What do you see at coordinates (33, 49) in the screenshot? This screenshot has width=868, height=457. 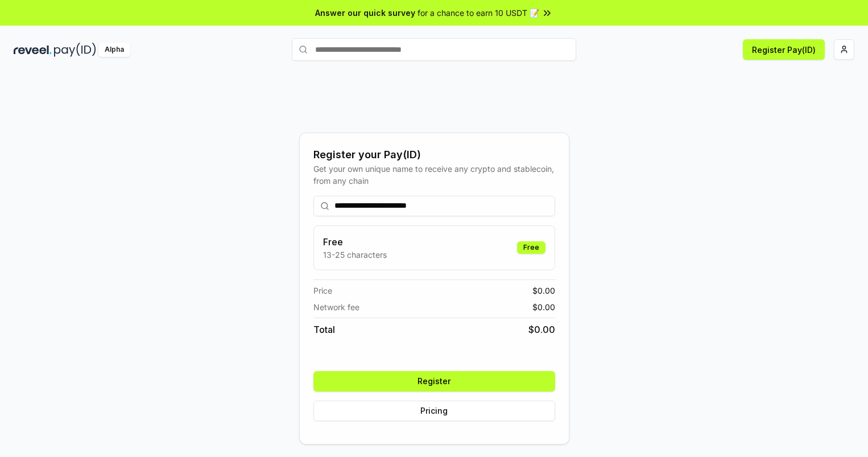 I see `img: reveel_dark` at bounding box center [33, 49].